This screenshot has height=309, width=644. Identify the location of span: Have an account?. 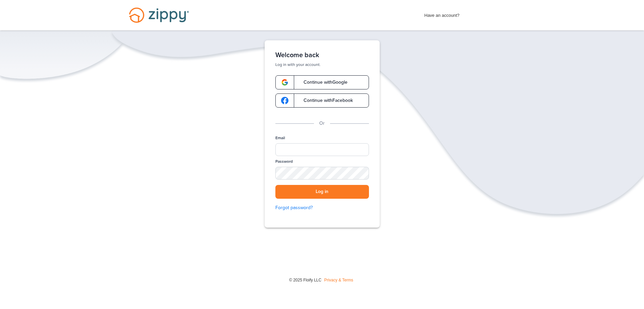
(442, 13).